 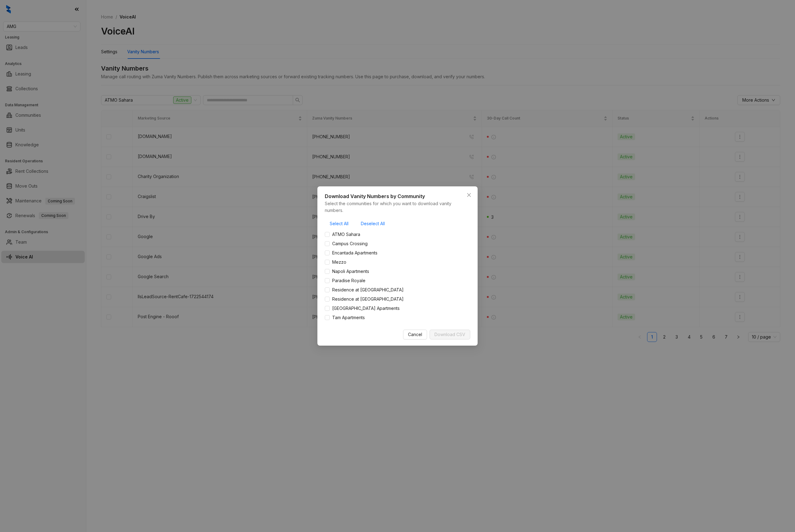 What do you see at coordinates (450, 334) in the screenshot?
I see `button: Download CSV` at bounding box center [450, 334].